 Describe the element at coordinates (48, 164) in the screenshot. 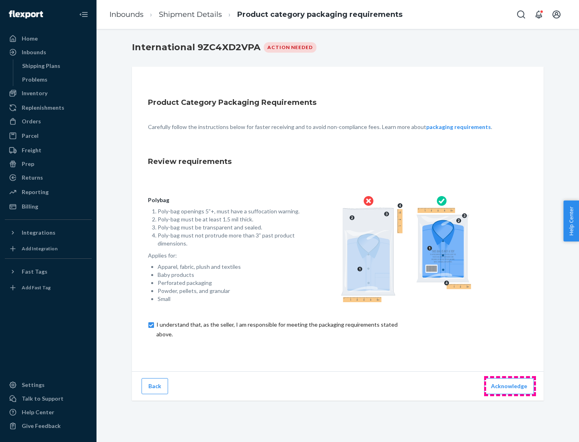

I see `a: Prep` at that location.